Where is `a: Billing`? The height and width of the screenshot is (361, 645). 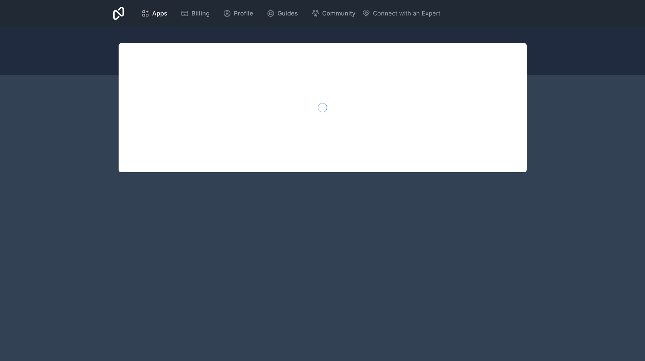
a: Billing is located at coordinates (195, 13).